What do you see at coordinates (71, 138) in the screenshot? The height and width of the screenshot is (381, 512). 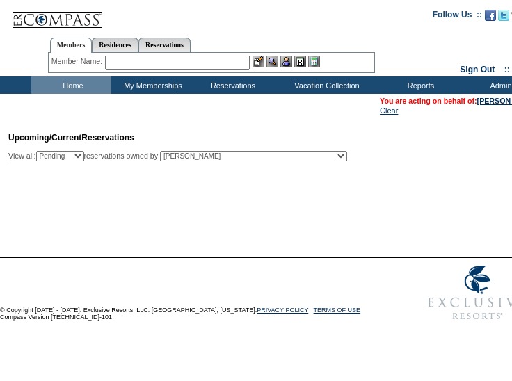 I see `span: Reservations` at bounding box center [71, 138].